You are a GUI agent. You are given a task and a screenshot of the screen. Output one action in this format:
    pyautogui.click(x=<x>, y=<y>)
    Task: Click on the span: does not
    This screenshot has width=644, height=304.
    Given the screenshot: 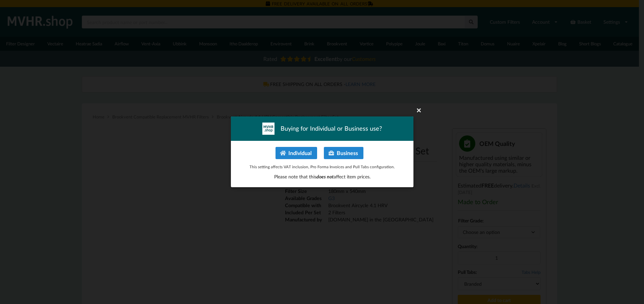 What is the action you would take?
    pyautogui.click(x=325, y=177)
    